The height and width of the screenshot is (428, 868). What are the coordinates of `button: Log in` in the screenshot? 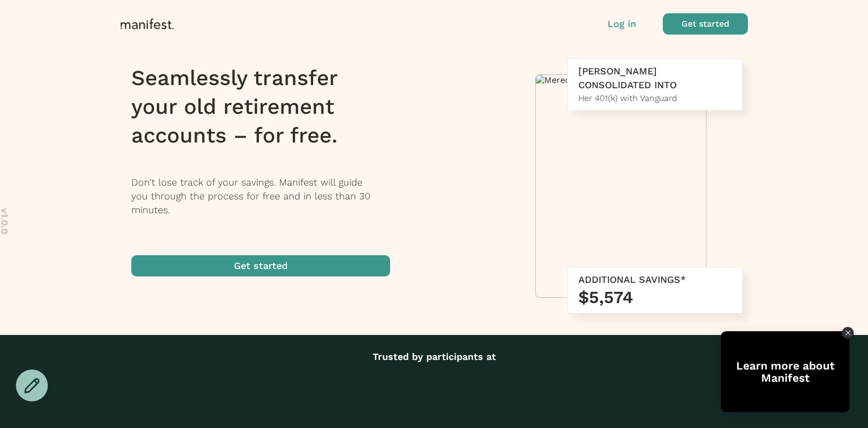 It's located at (622, 24).